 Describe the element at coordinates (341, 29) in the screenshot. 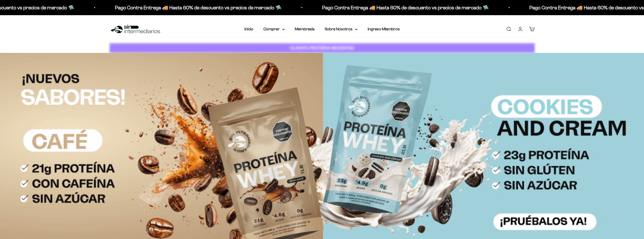

I see `summary: Sobre Nosotros` at that location.